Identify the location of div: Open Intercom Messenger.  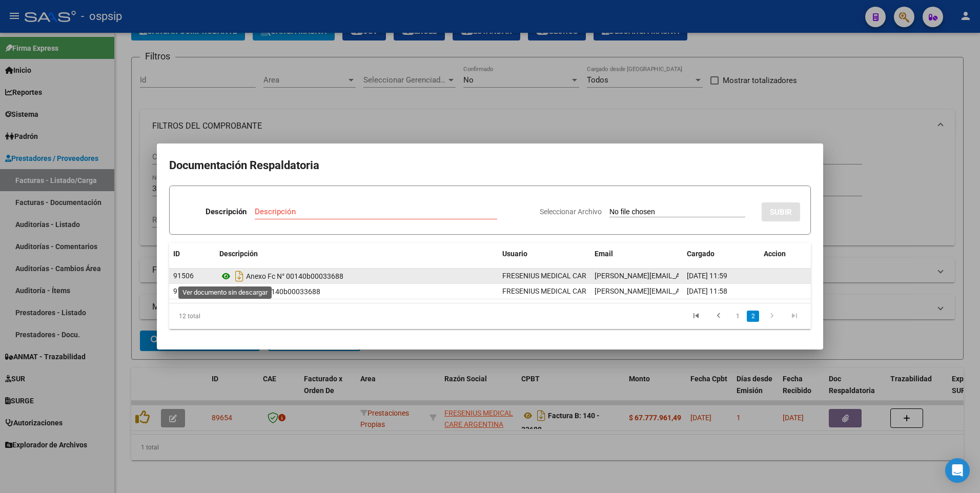
(957, 471).